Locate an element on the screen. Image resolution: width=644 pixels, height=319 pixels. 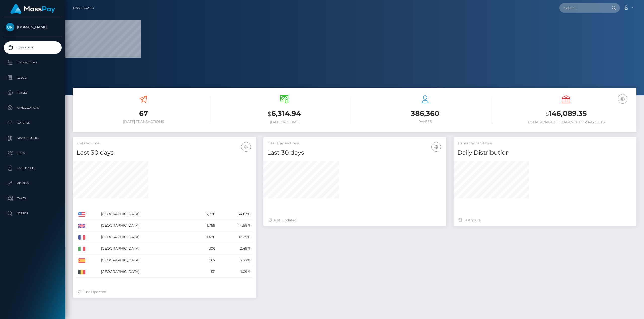
a: API Keys is located at coordinates (33, 183).